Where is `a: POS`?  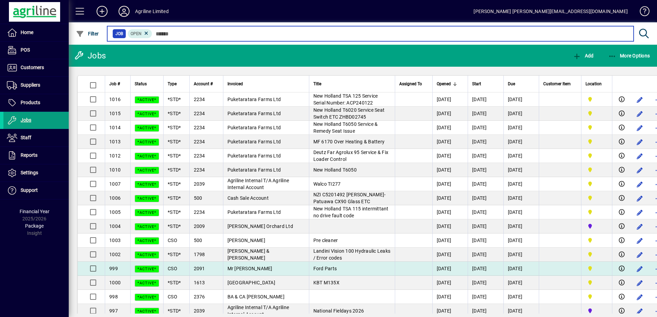
a: POS is located at coordinates (36, 50).